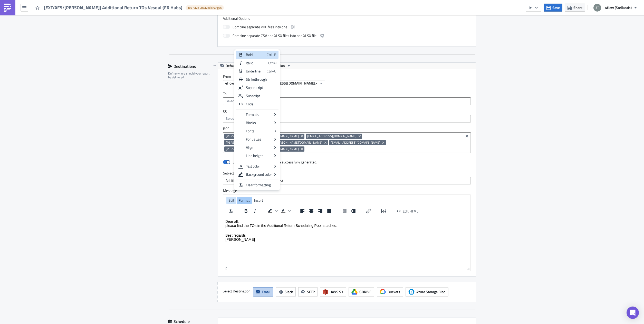 The image size is (644, 324). What do you see at coordinates (311, 291) in the screenshot?
I see `span: SFTP` at bounding box center [311, 291].